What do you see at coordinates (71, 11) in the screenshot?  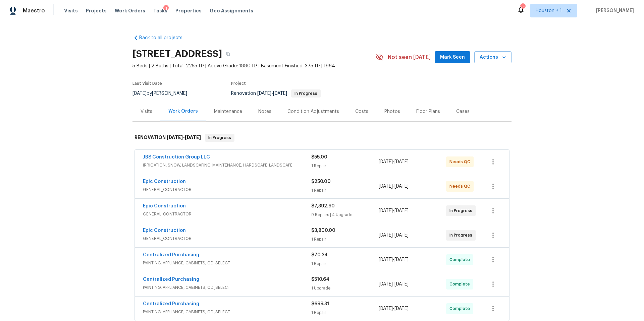 I see `span: Visits` at bounding box center [71, 11].